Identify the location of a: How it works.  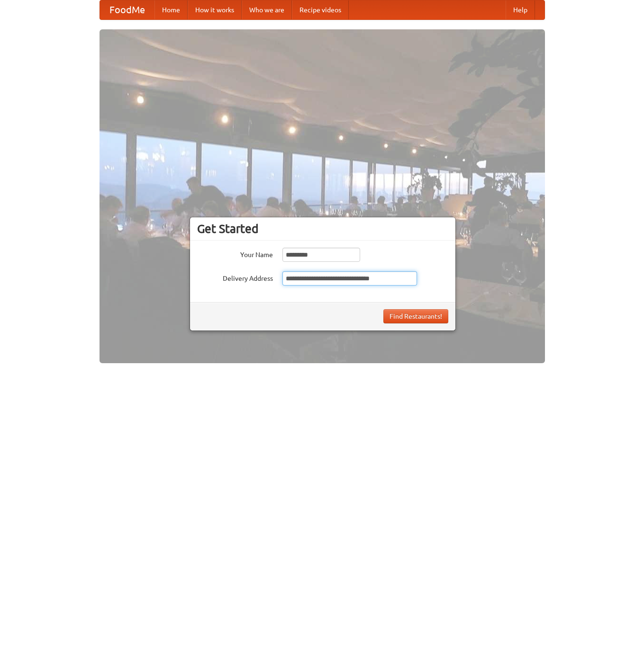
(214, 10).